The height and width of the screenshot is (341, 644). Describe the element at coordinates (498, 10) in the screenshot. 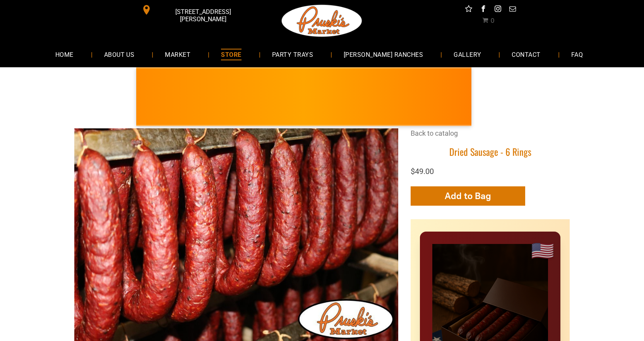

I see `a: instagram` at that location.